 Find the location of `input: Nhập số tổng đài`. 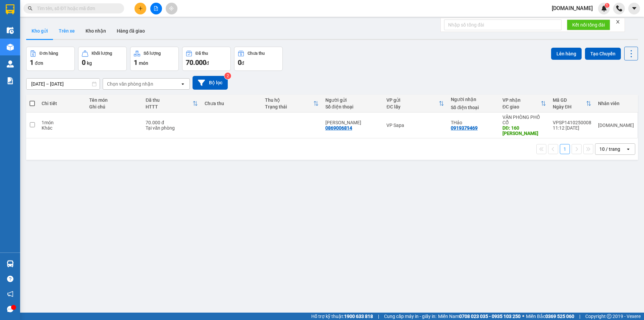

input: Nhập số tổng đài is located at coordinates (503, 25).